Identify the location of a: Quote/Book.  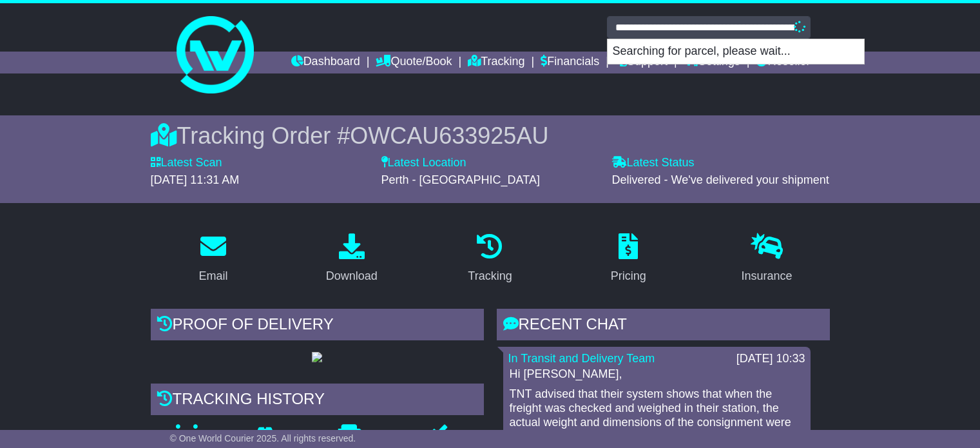
(414, 62).